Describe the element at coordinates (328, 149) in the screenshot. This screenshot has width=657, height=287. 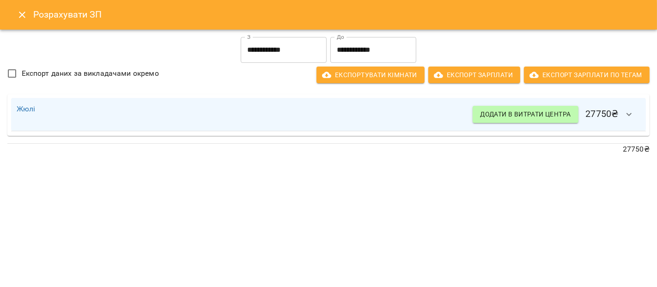
I see `p: 27750 ₴` at that location.